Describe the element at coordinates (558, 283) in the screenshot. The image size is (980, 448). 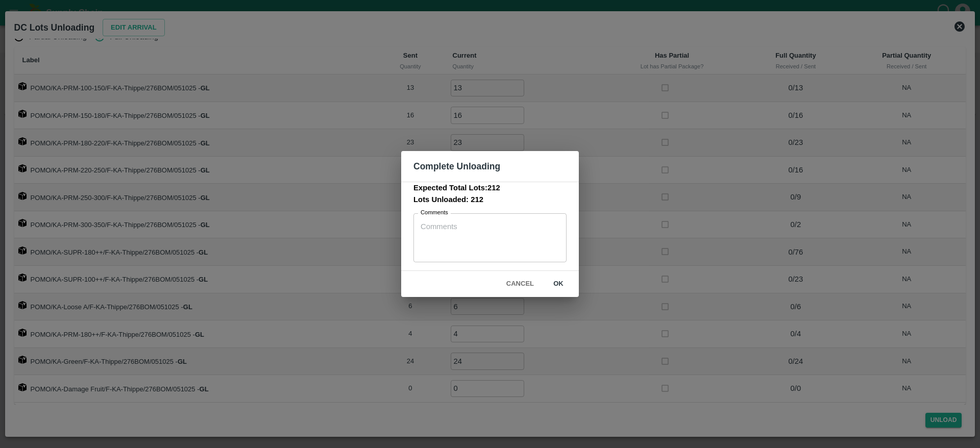
I see `button: ok` at that location.